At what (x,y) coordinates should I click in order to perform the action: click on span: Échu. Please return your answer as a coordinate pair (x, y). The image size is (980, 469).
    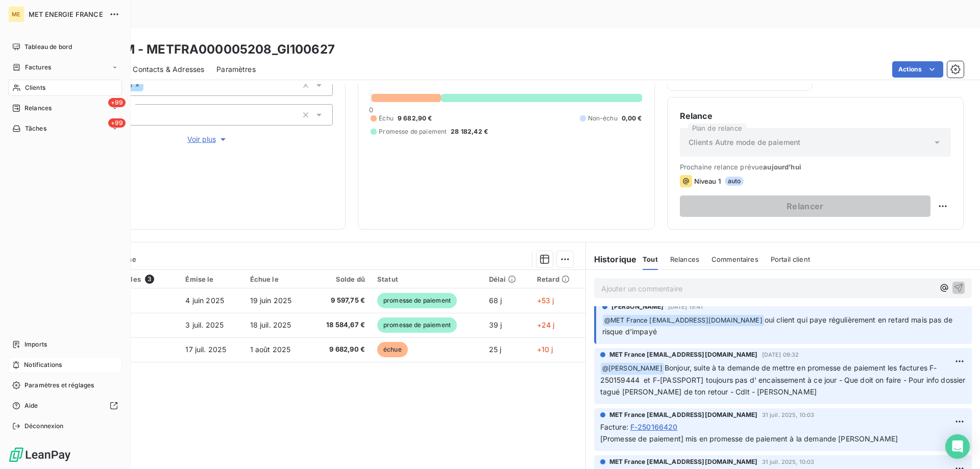
    Looking at the image, I should click on (386, 118).